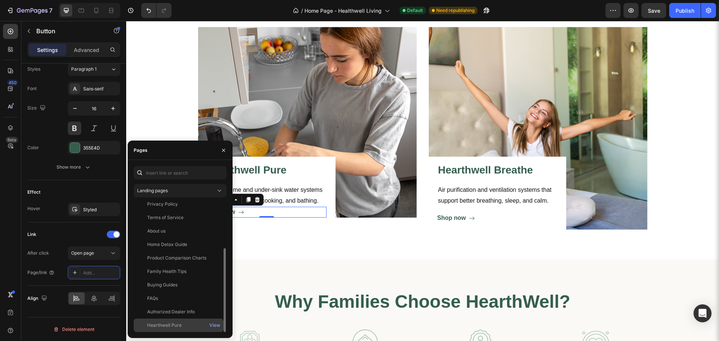 The width and height of the screenshot is (719, 341). I want to click on p: Settings, so click(48, 50).